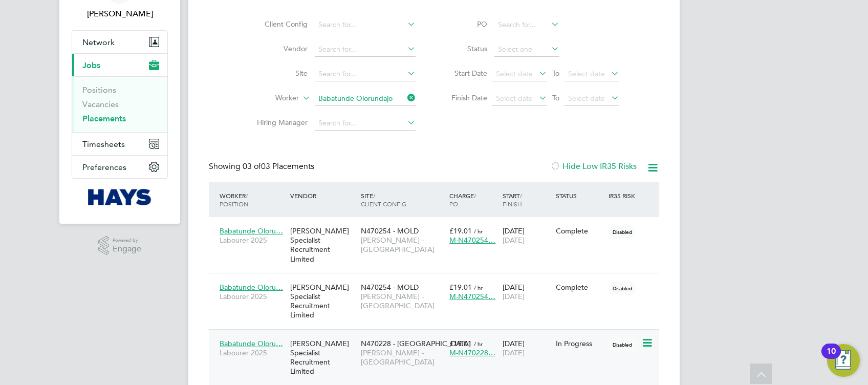 Image resolution: width=868 pixels, height=385 pixels. What do you see at coordinates (464, 97) in the screenshot?
I see `label: Finish Date` at bounding box center [464, 97].